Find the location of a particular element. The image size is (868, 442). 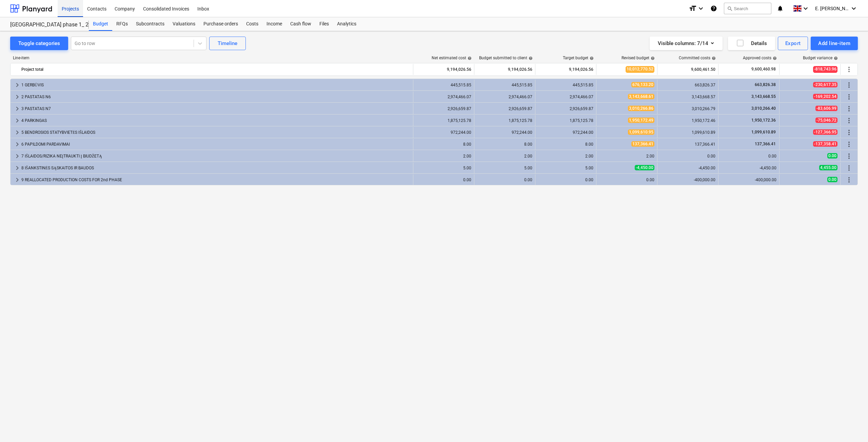

div: 2 PASTATAS N6 is located at coordinates (216, 97).